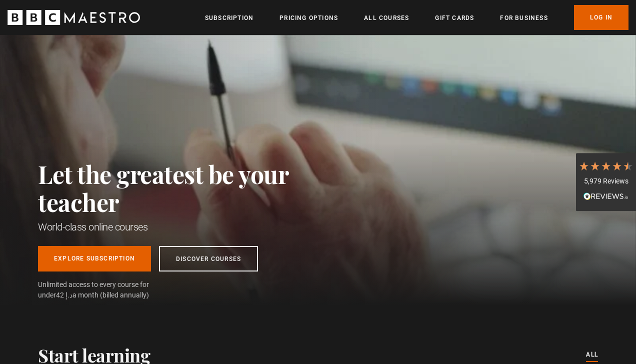 The image size is (636, 364). Describe the element at coordinates (606, 196) in the screenshot. I see `img: REVIEWS.io` at that location.